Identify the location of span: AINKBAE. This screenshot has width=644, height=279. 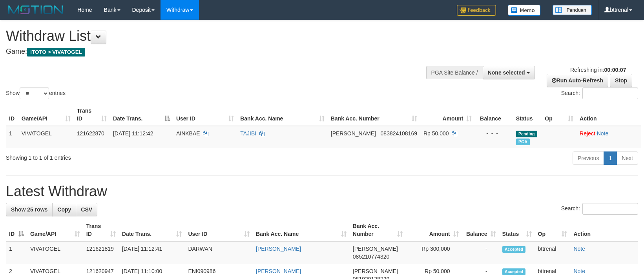
(188, 133).